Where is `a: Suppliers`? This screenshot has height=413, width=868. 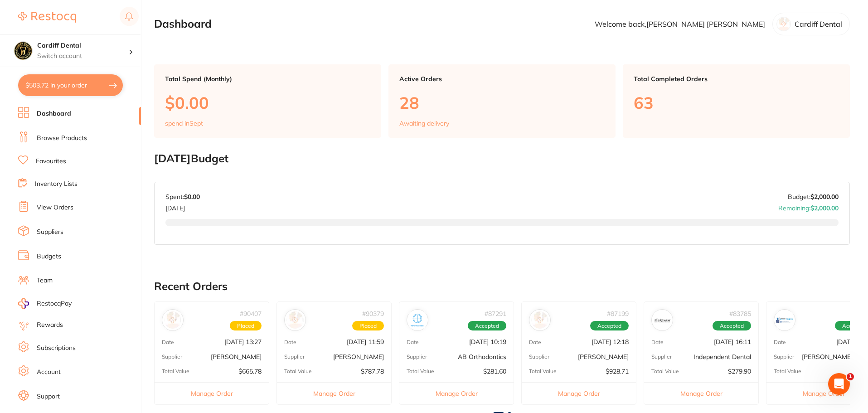 a: Suppliers is located at coordinates (50, 232).